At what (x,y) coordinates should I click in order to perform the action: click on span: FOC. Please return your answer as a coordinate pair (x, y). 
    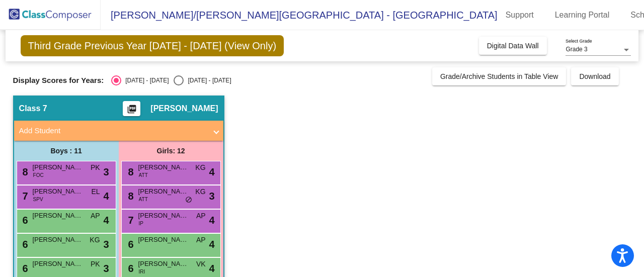
    Looking at the image, I should click on (38, 175).